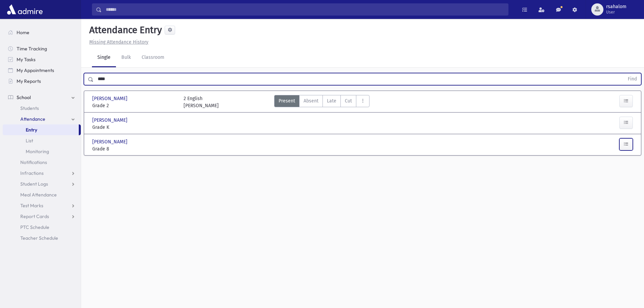 Image resolution: width=644 pixels, height=308 pixels. What do you see at coordinates (35, 227) in the screenshot?
I see `span: PTC Schedule` at bounding box center [35, 227].